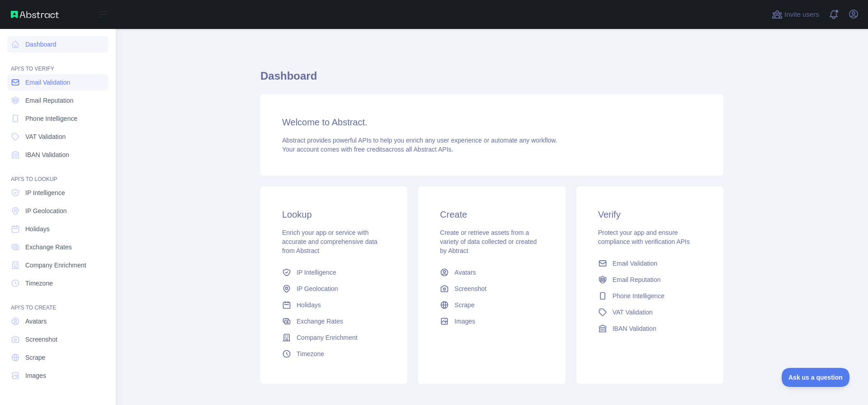 This screenshot has width=868, height=405. What do you see at coordinates (488, 241) in the screenshot?
I see `span: Create or retrieve assets from a variety of data collected or created by Abtract` at bounding box center [488, 241].